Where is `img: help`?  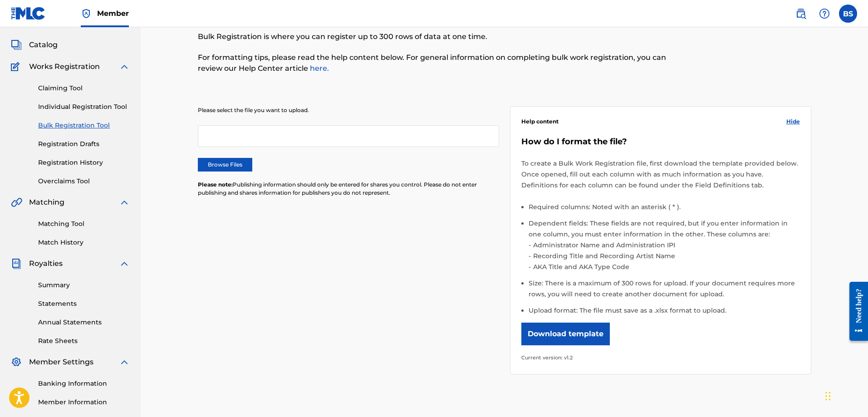 img: help is located at coordinates (824, 14).